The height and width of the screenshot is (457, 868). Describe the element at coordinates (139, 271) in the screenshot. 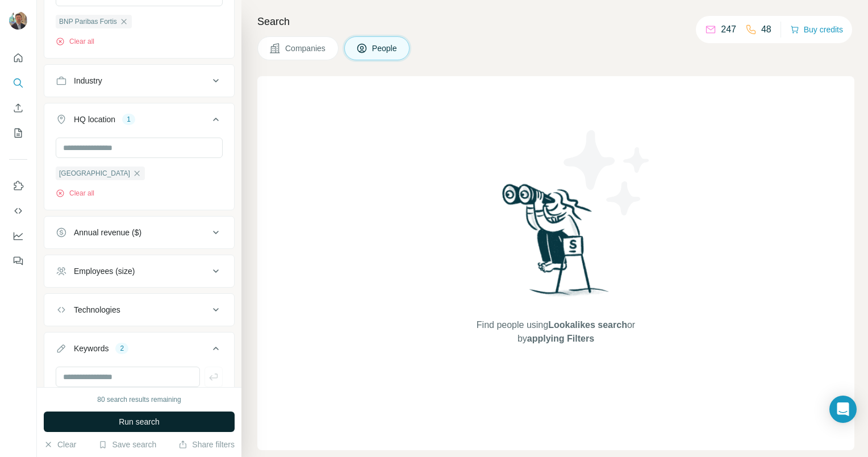

I see `button: Employees (size)` at that location.